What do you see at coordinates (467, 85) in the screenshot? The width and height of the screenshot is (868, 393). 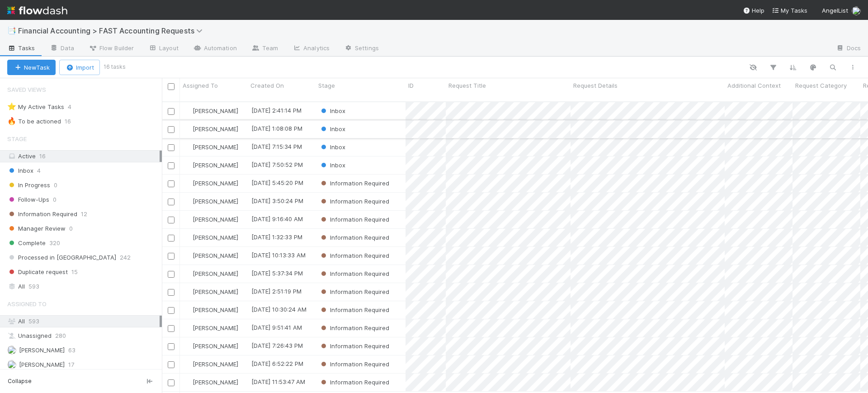 I see `span: Request Title` at bounding box center [467, 85].